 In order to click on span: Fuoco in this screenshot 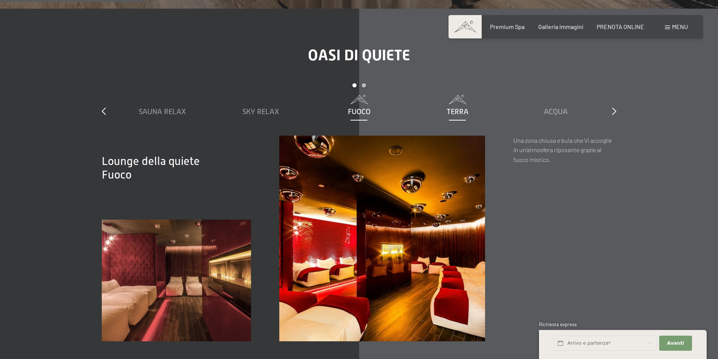, I will do `click(359, 112)`.